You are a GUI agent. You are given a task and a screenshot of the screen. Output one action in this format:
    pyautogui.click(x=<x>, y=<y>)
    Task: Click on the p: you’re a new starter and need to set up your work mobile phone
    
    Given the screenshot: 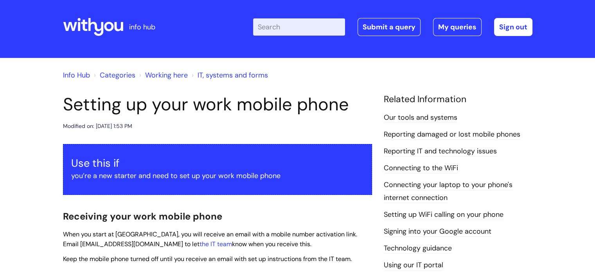 What is the action you would take?
    pyautogui.click(x=217, y=176)
    